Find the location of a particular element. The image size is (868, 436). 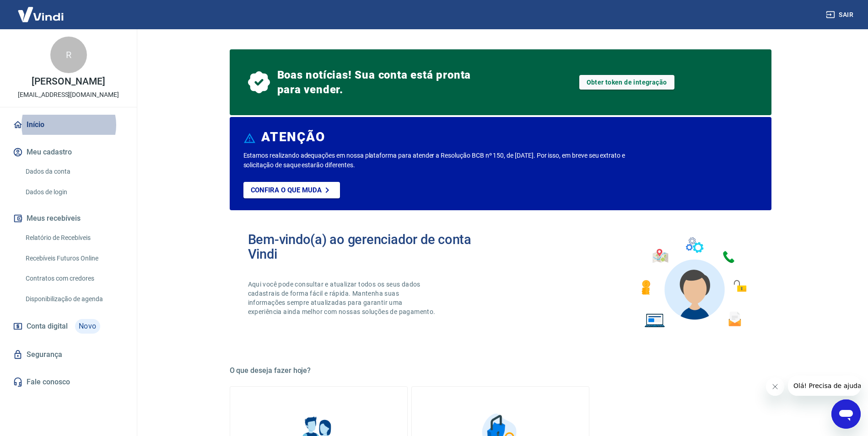

a: Contratos com credores is located at coordinates (74, 278).